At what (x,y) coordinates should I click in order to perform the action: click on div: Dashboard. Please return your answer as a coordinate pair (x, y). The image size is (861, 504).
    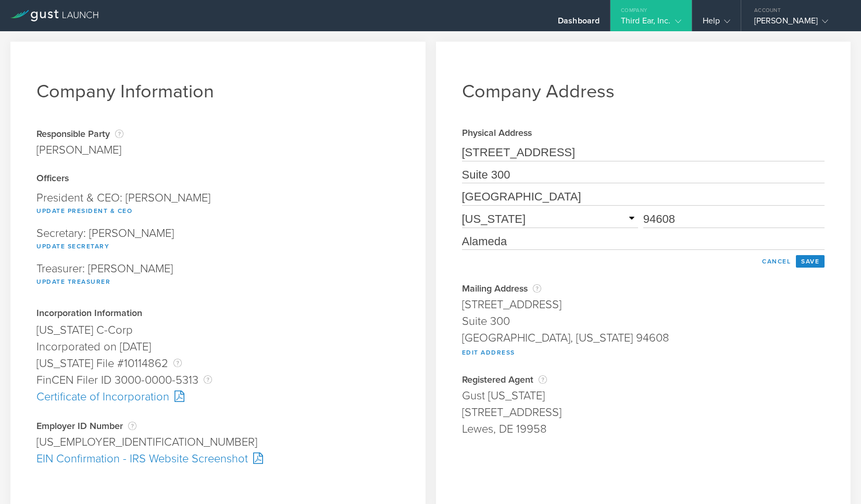
    Looking at the image, I should click on (579, 24).